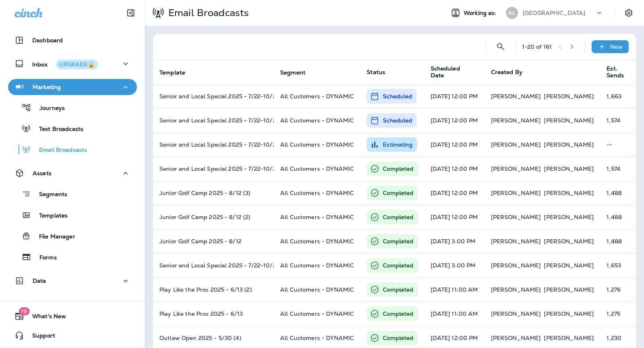 The image size is (644, 348). I want to click on span: Working as:, so click(480, 13).